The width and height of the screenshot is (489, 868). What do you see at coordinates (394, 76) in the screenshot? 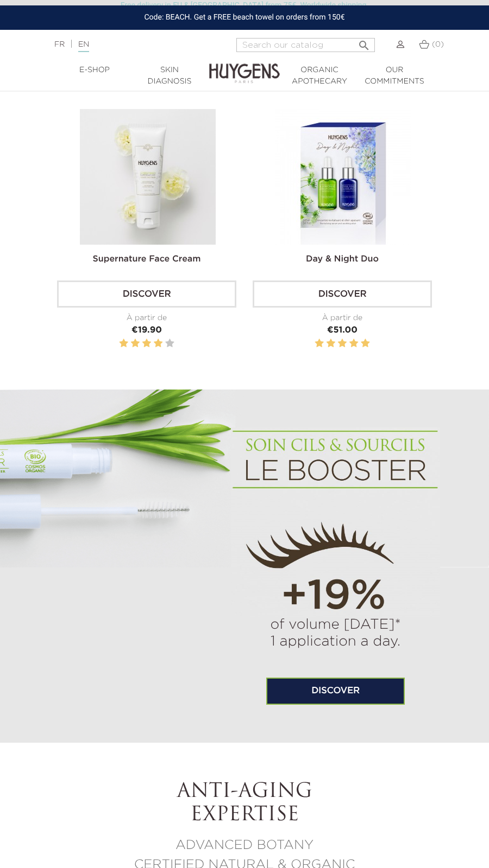
I see `a: Our commitments` at bounding box center [394, 76].